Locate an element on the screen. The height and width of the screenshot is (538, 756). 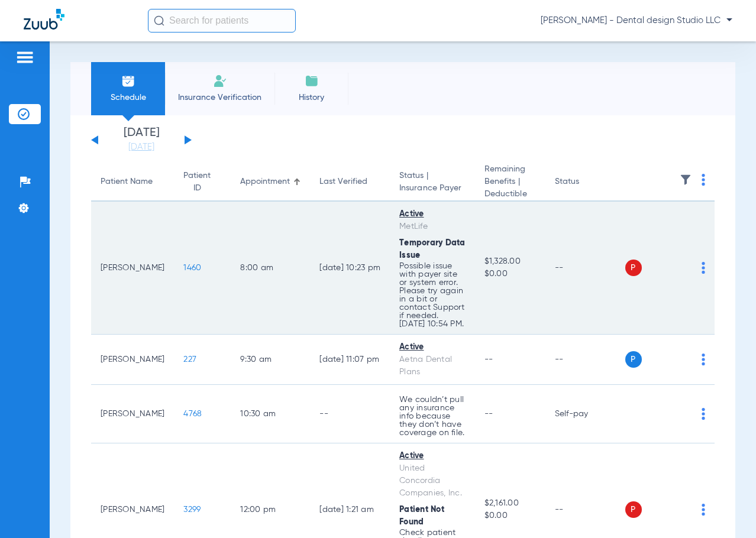
input: Search for patients is located at coordinates (222, 21).